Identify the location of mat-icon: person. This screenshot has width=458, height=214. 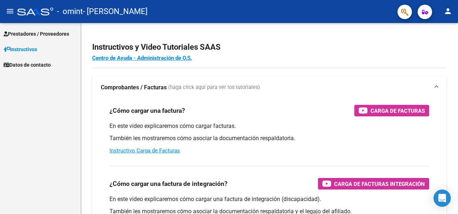
(448, 11).